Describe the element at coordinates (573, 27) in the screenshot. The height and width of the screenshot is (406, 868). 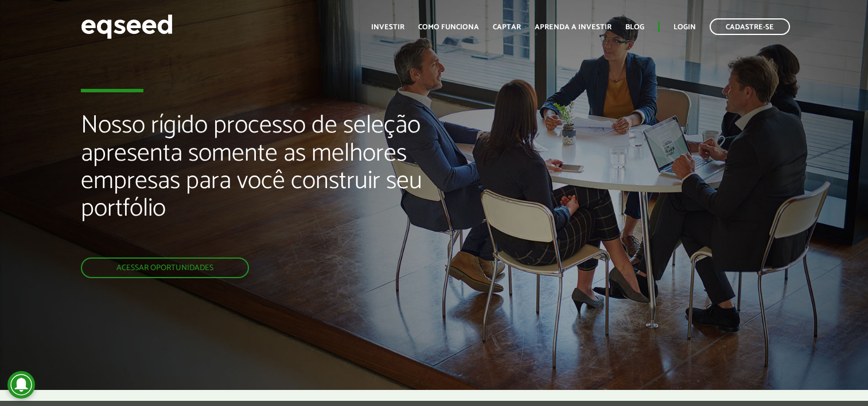
I see `a: Aprenda a investir` at that location.